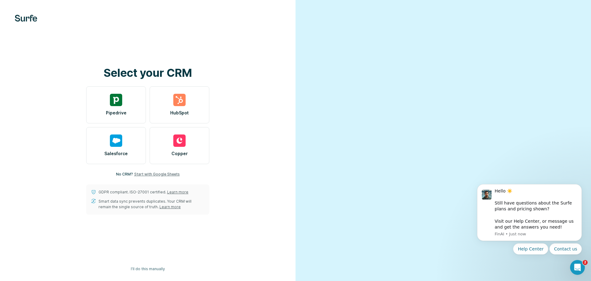 The image size is (591, 281). What do you see at coordinates (26, 18) in the screenshot?
I see `img: Surfe's logo` at bounding box center [26, 18].